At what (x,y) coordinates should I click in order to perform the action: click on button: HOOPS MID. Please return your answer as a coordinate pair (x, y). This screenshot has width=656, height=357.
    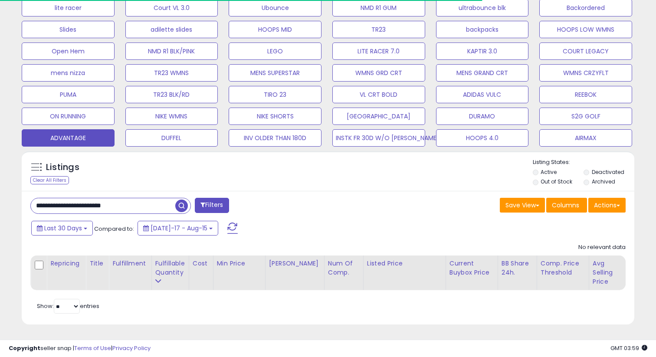
    Looking at the image, I should click on (275, 30).